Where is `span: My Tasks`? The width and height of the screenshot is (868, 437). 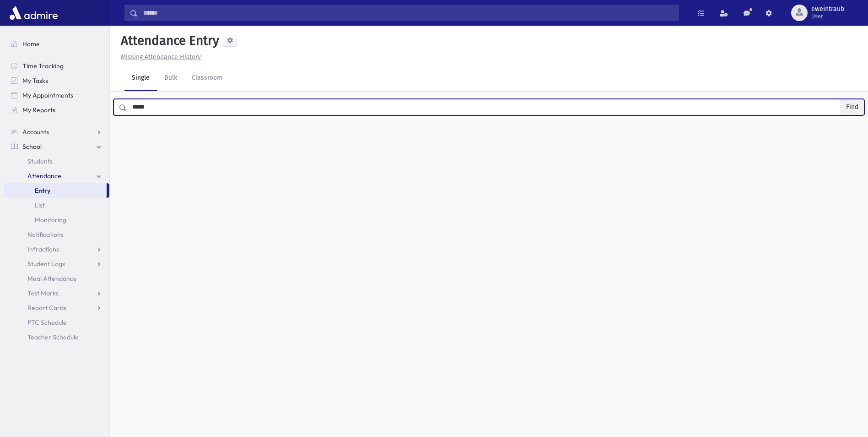
span: My Tasks is located at coordinates (35, 81).